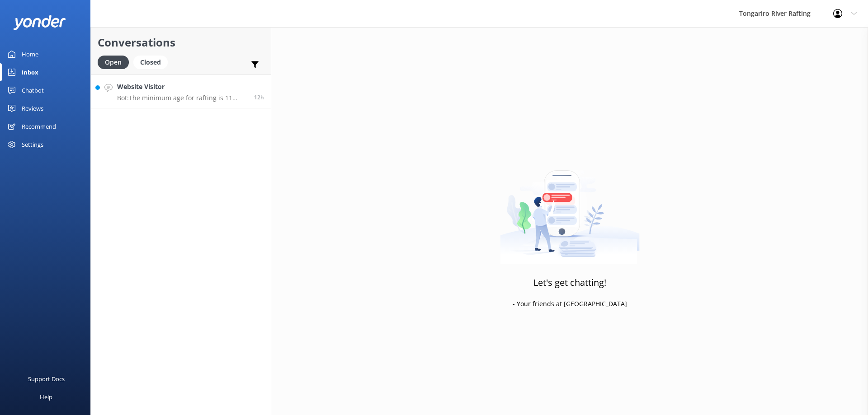  I want to click on h2: Conversations, so click(181, 42).